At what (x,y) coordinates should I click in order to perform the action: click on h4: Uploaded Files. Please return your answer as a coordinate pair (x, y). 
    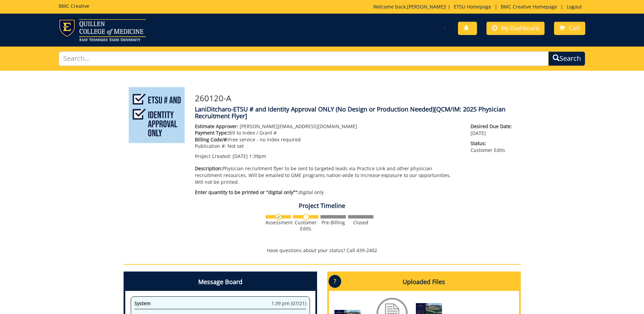
    Looking at the image, I should click on (424, 282).